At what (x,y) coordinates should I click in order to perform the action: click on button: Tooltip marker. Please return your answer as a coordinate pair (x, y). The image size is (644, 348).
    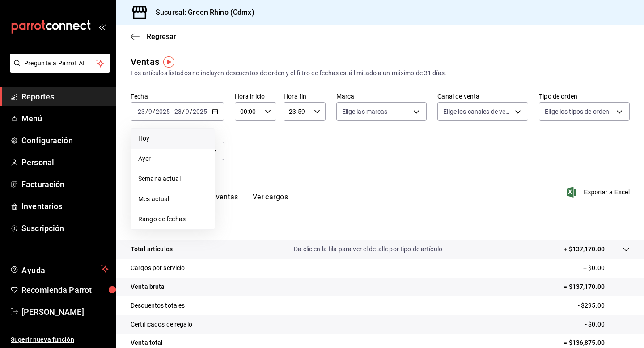
    Looking at the image, I should click on (169, 62).